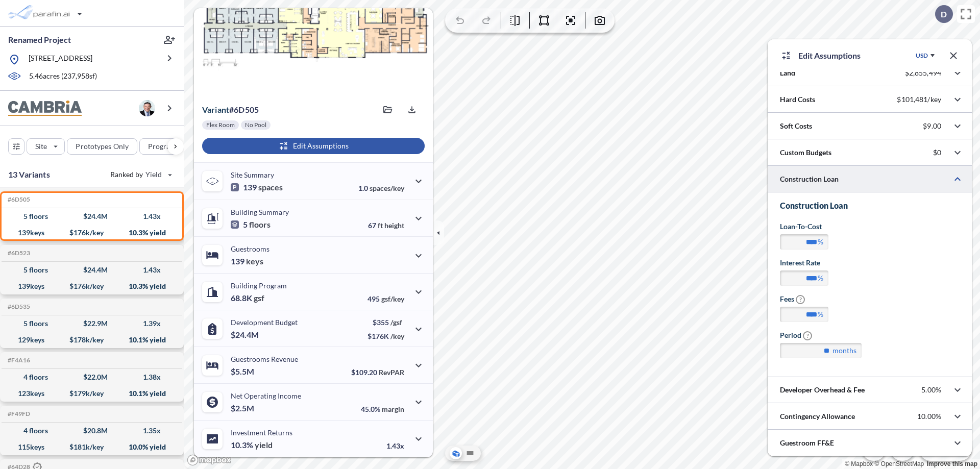  I want to click on label: Period, so click(796, 335).